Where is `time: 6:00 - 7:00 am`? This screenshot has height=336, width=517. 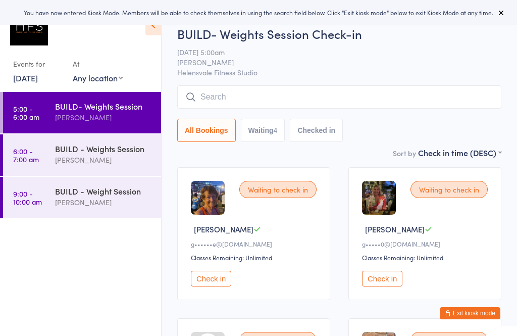
time: 6:00 - 7:00 am is located at coordinates (26, 155).